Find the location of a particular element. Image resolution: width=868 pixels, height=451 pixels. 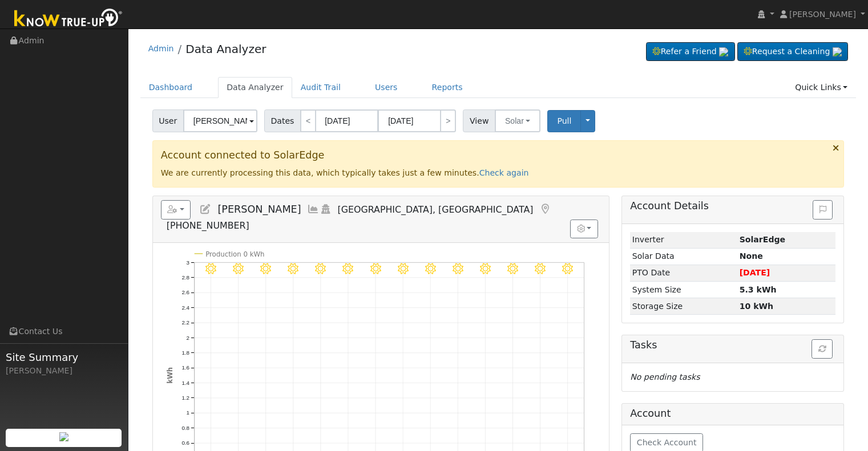

i: 8/20 - Clear is located at coordinates (430, 268).